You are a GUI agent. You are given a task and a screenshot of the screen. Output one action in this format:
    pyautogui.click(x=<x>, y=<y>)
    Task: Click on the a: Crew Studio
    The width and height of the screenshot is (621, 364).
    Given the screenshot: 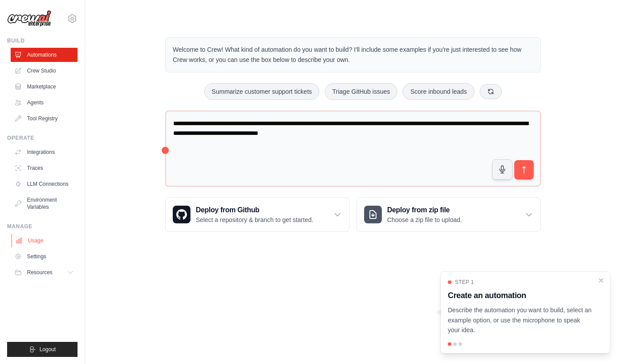 What is the action you would take?
    pyautogui.click(x=44, y=71)
    